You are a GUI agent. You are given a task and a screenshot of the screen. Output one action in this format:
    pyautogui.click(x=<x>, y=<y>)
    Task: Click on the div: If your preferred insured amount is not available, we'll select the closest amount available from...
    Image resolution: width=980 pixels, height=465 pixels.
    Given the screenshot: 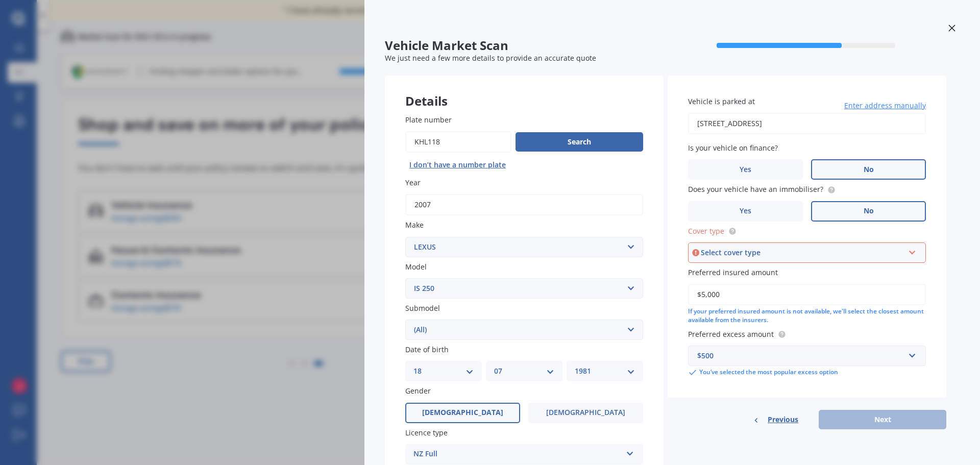 What is the action you would take?
    pyautogui.click(x=807, y=316)
    